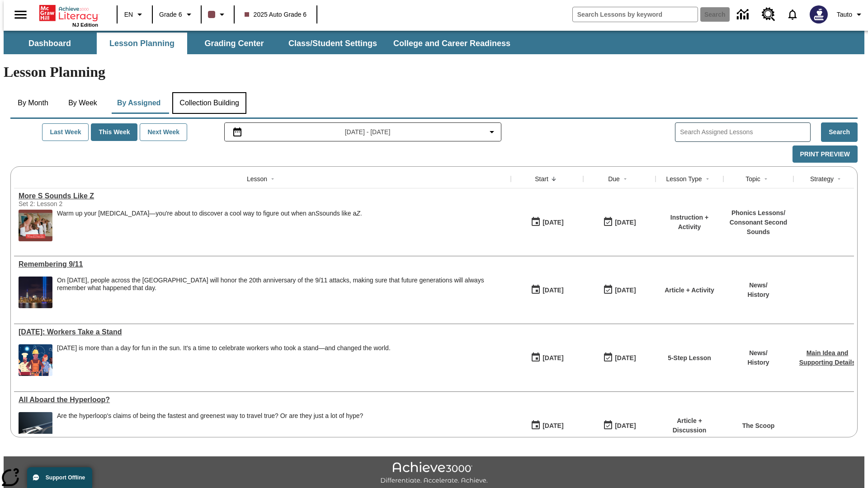 Image resolution: width=868 pixels, height=488 pixels. Describe the element at coordinates (851, 15) in the screenshot. I see `button: Profile/Settings` at that location.